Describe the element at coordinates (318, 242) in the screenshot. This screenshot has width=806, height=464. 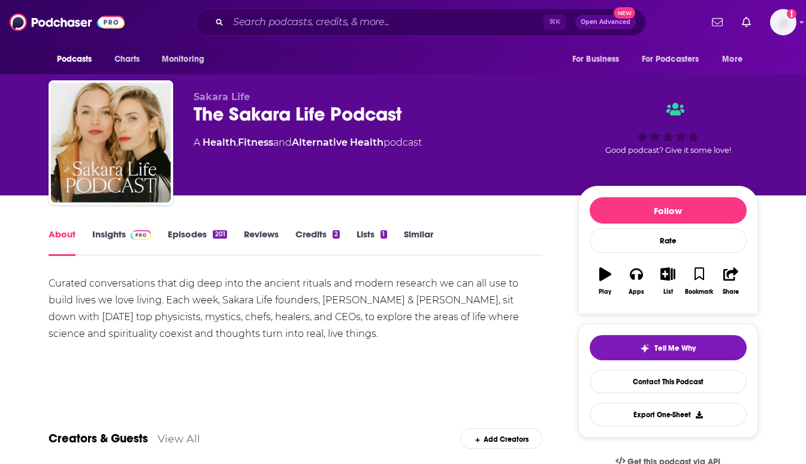
I see `a: Credits2` at that location.